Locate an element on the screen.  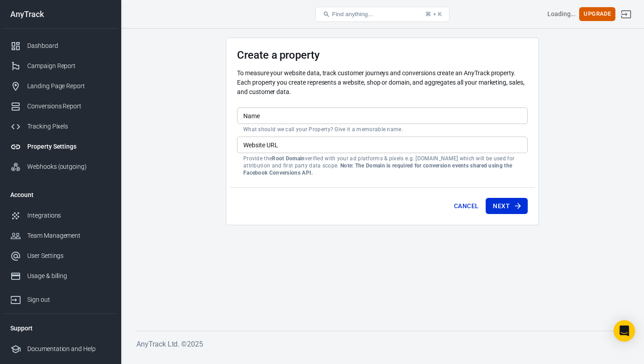
div: Campaign Report is located at coordinates (69, 66).